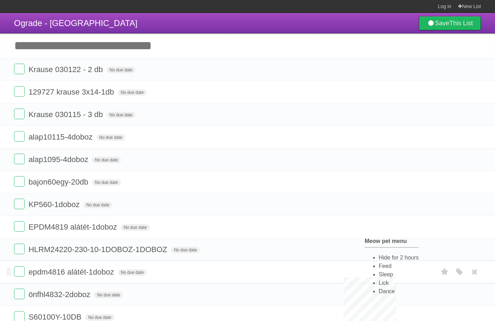 This screenshot has width=495, height=321. What do you see at coordinates (386, 241) in the screenshot?
I see `b: Meow pet menu` at bounding box center [386, 241].